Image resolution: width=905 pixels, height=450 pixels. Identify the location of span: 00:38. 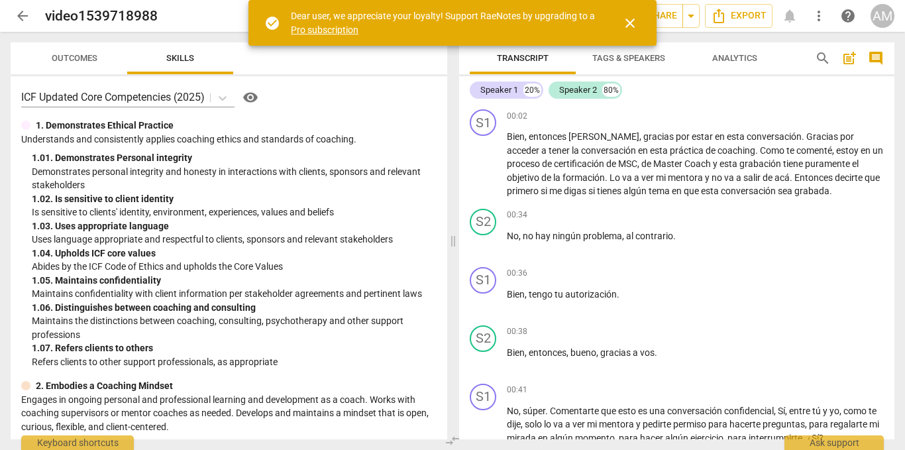
(517, 331).